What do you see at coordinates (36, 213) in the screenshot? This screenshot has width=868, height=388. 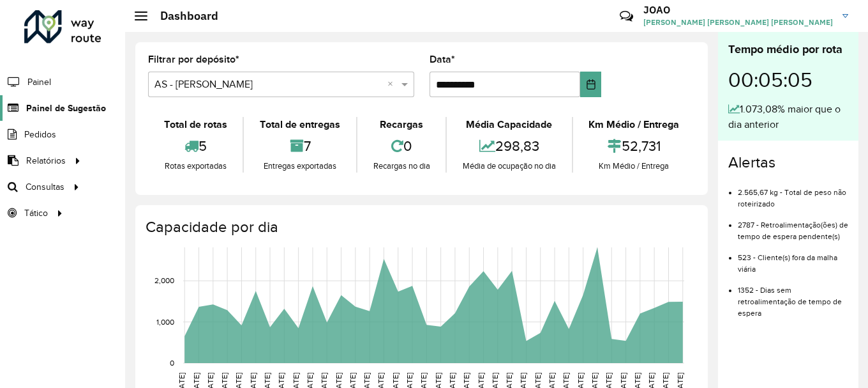 I see `span: Tático` at bounding box center [36, 213].